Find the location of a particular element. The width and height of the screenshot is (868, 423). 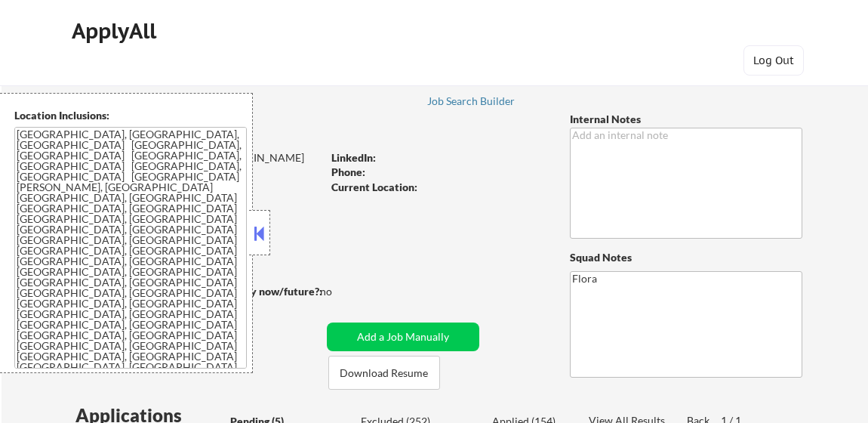

button: Log Out is located at coordinates (774, 61).